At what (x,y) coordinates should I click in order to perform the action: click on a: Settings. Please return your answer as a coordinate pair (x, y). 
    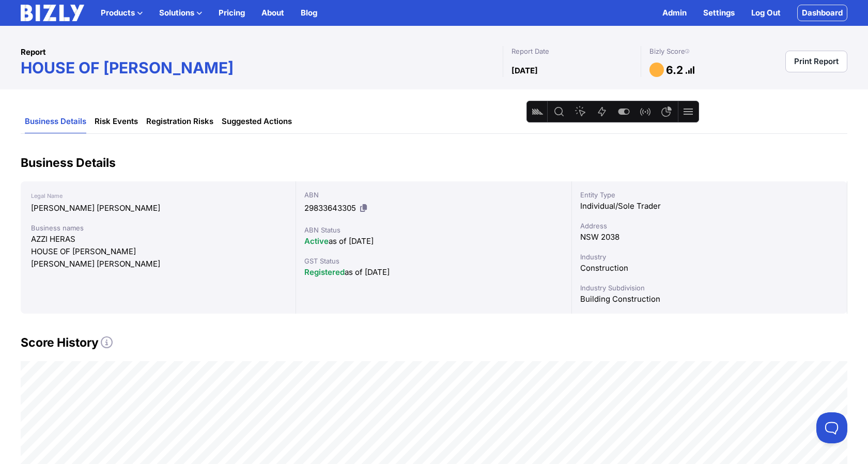
    Looking at the image, I should click on (718, 13).